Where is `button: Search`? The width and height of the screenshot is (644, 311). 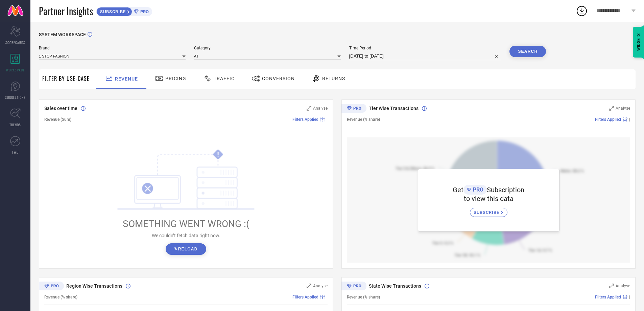 button: Search is located at coordinates (527, 51).